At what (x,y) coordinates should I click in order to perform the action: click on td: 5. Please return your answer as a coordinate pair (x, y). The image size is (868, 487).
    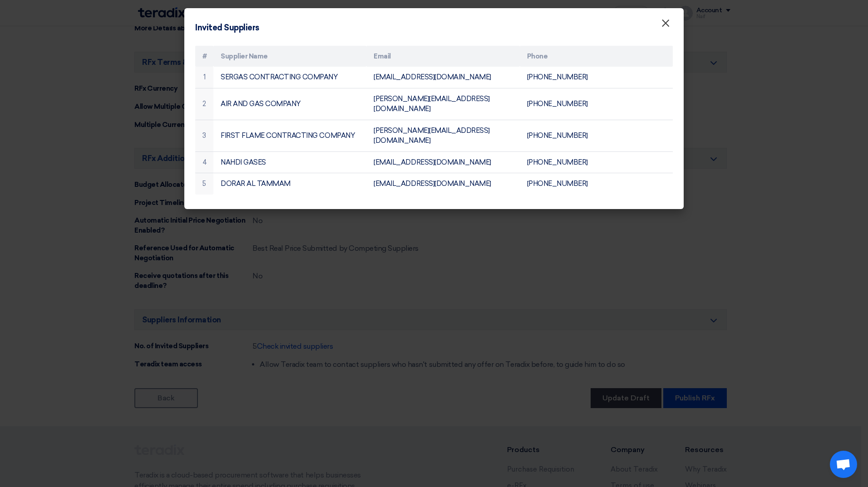
    Looking at the image, I should click on (204, 184).